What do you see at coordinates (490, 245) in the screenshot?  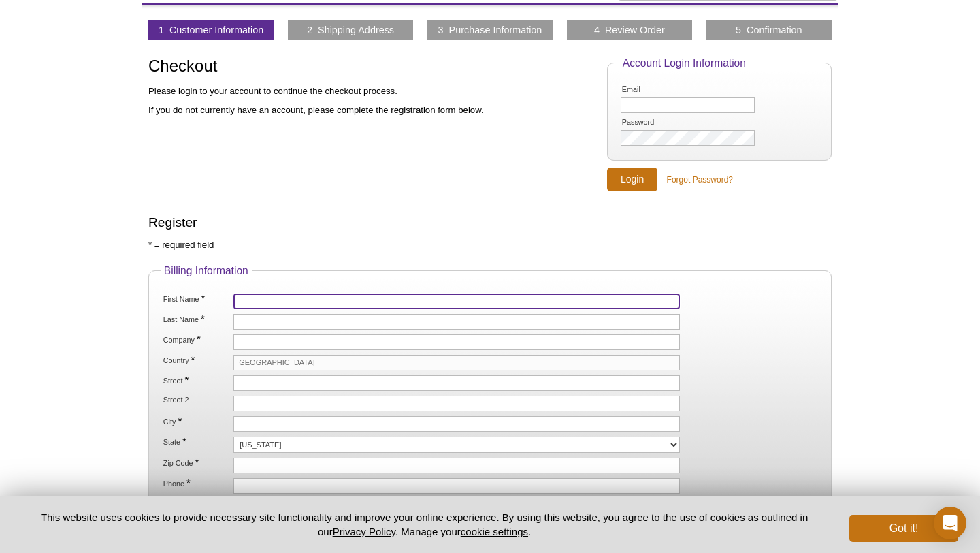 I see `p: * = required field` at bounding box center [490, 245].